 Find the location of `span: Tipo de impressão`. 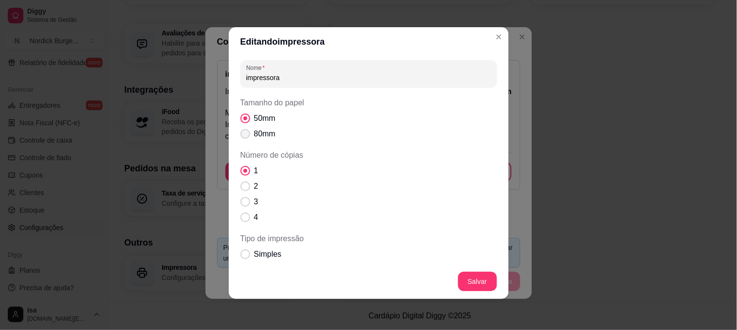

span: Tipo de impressão is located at coordinates (369, 239).